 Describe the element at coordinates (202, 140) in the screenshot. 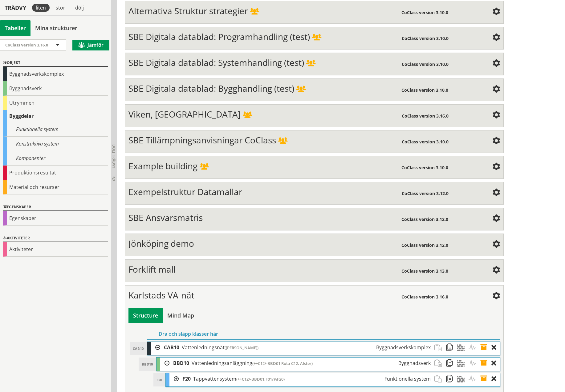

I see `span: SBE Tillämpningsanvisningar CoClass` at that location.